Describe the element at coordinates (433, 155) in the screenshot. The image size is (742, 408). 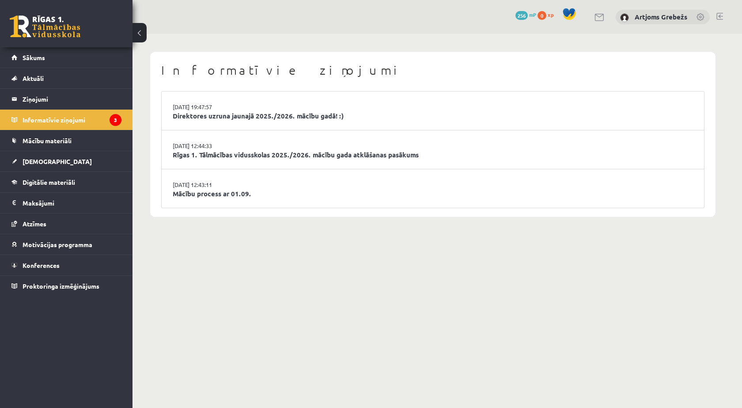
I see `a: Rīgas 1. Tālmācības vidusskolas 2025./2026. mācību gada atklāšanas pasākums` at that location.